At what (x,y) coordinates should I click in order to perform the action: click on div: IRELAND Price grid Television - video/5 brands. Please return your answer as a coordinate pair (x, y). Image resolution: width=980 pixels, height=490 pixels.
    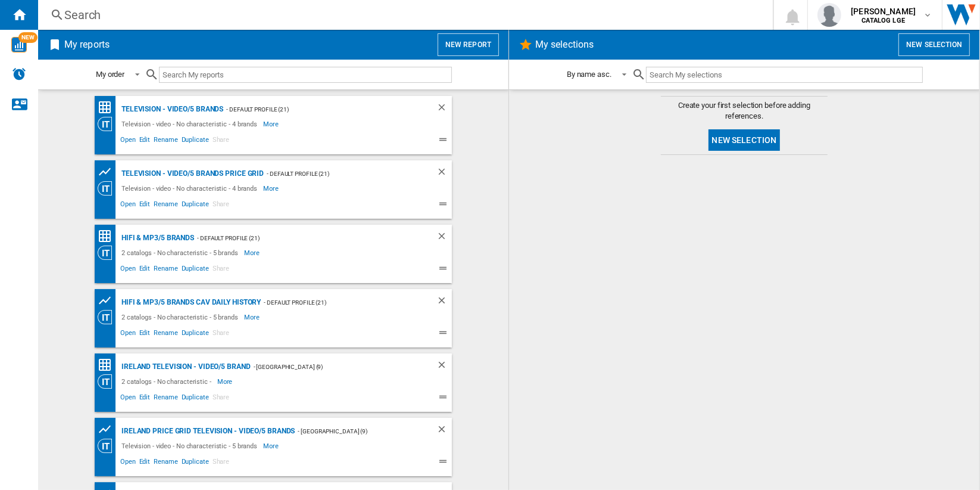
    Looking at the image, I should click on (206, 431).